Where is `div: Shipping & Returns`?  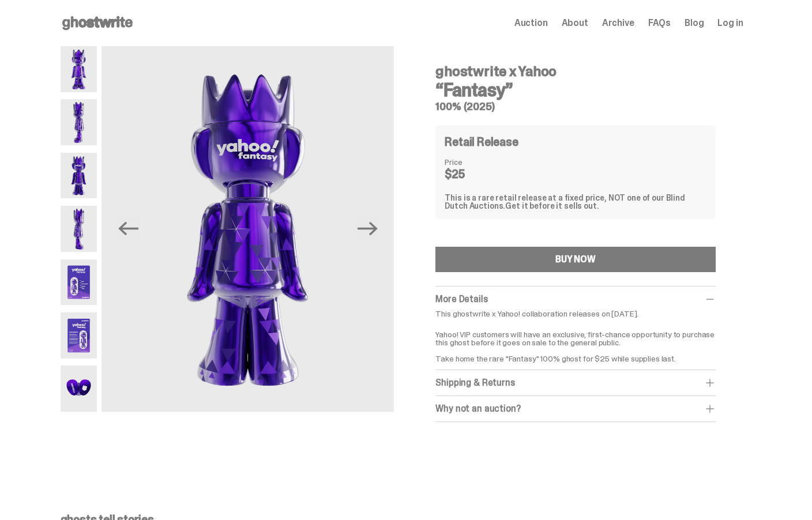
div: Shipping & Returns is located at coordinates (575, 383).